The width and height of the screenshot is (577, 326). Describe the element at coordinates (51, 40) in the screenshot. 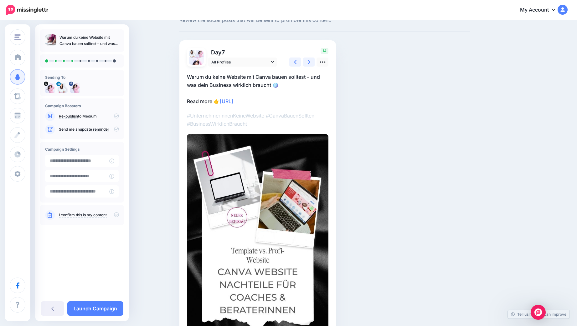

I see `img: 53f68ba50134265f1a9c05bd6b8a26bc_thumb.jpg` at that location.